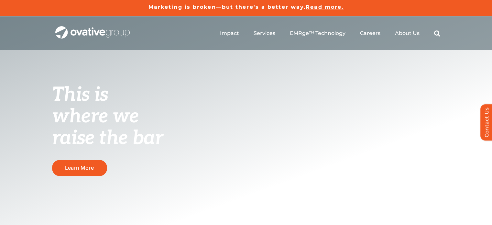 This screenshot has width=492, height=225. Describe the element at coordinates (370, 33) in the screenshot. I see `a: Careers` at that location.